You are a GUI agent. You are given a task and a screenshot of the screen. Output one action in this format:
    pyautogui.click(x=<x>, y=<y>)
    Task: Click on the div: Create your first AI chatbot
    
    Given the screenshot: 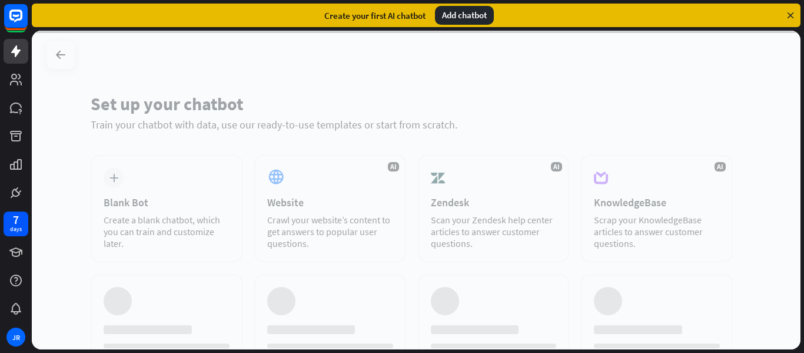 What is the action you would take?
    pyautogui.click(x=375, y=15)
    